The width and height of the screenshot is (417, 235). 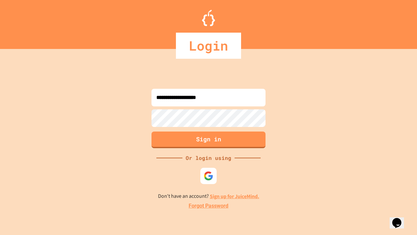 I want to click on img: google-icon.svg, so click(x=208, y=176).